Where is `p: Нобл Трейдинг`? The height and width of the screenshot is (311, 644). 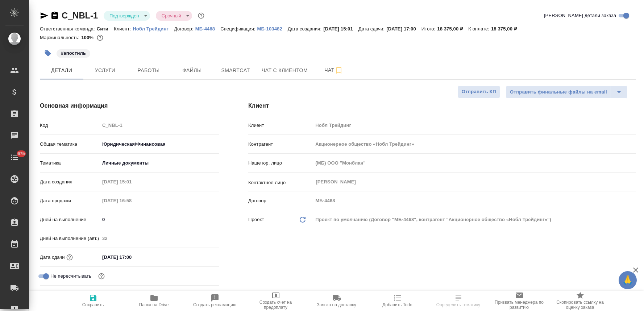
p: Нобл Трейдинг is located at coordinates (153, 29).